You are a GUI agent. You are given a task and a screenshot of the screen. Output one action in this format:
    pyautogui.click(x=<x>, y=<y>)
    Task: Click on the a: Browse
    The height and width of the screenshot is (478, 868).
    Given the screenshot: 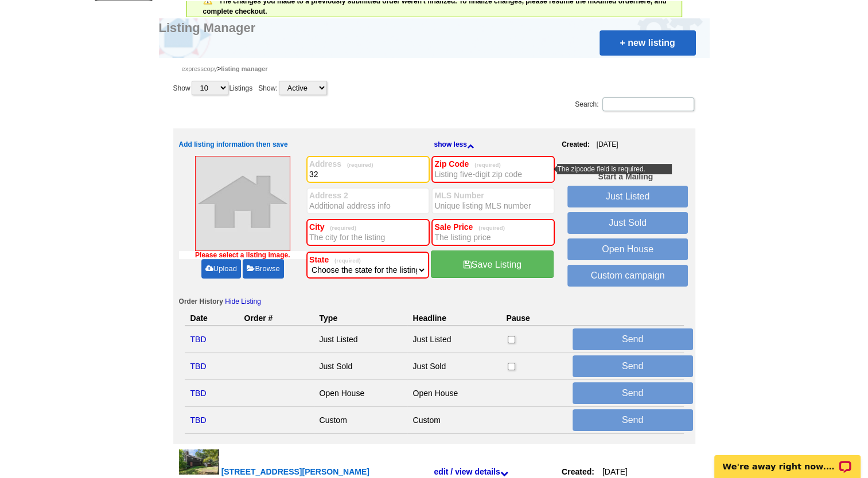 What is the action you would take?
    pyautogui.click(x=263, y=269)
    